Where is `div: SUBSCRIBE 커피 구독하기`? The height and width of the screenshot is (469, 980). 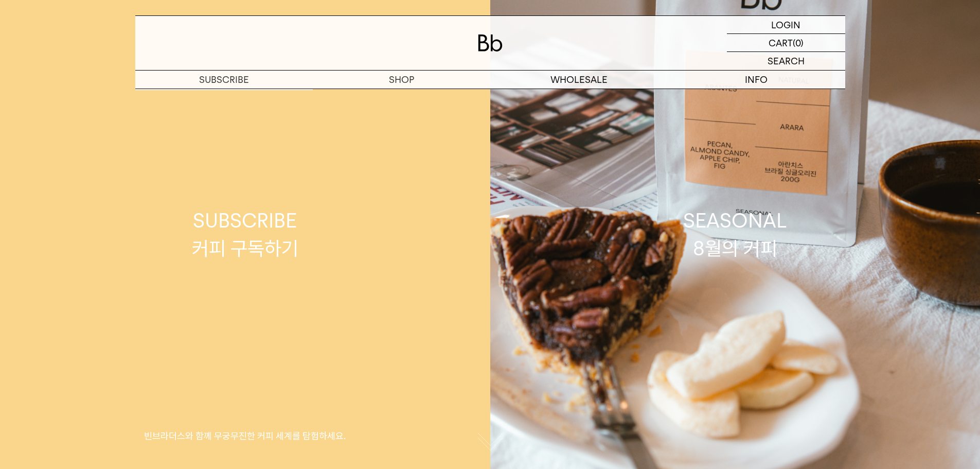 div: SUBSCRIBE 커피 구독하기 is located at coordinates (245, 234).